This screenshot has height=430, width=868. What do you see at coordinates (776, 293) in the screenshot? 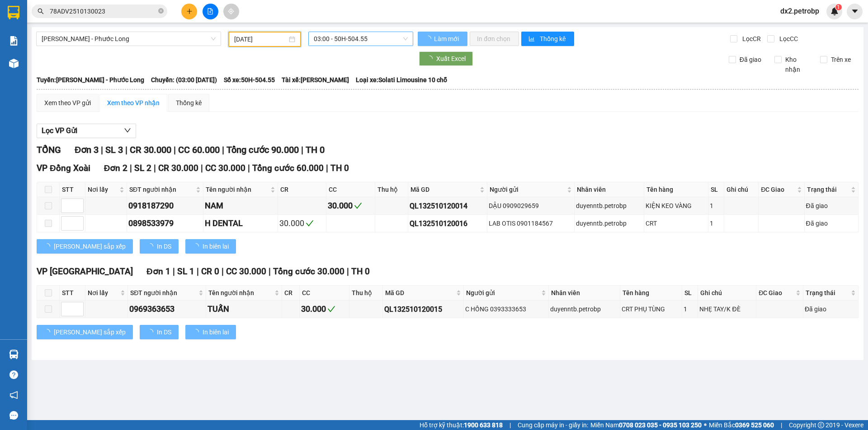
I see `span: ĐC Giao` at bounding box center [776, 293].